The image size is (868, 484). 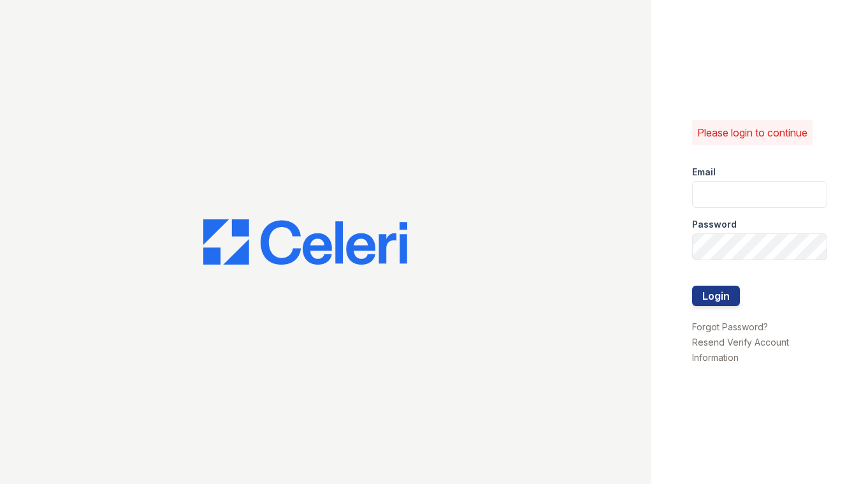 I want to click on a: Resend Verify Account Information, so click(x=740, y=350).